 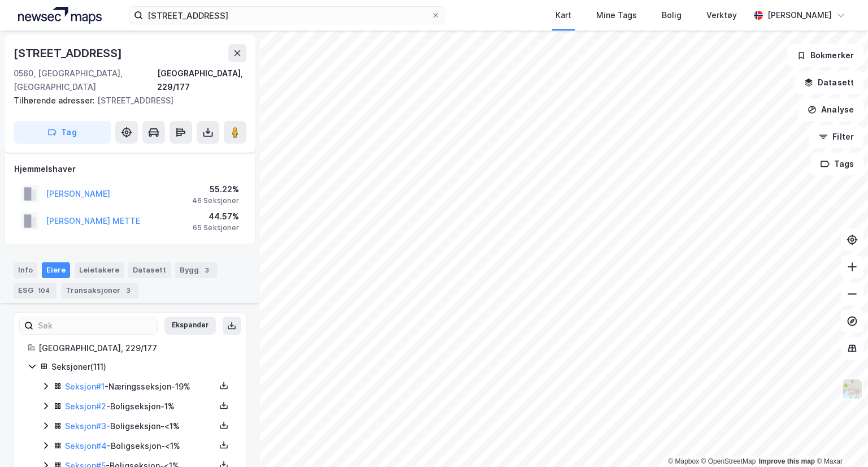 I want to click on img: logo.a4113a55bc3d86da70a041830d287a7e.svg, so click(x=60, y=15).